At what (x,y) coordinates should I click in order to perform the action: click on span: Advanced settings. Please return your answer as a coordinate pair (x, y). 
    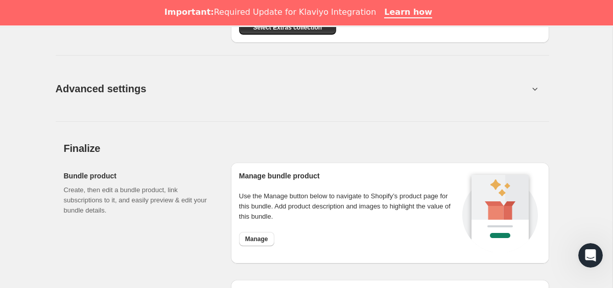
    Looking at the image, I should click on (101, 89).